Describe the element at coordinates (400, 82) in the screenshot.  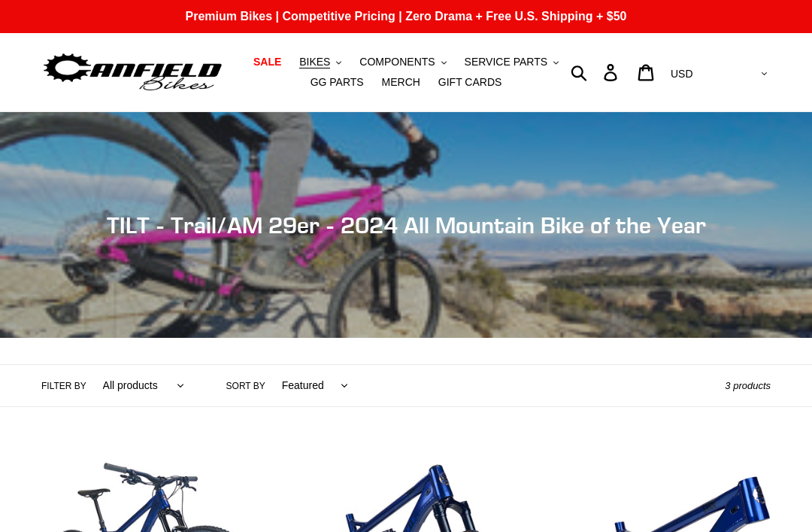
I see `span: MERCH` at that location.